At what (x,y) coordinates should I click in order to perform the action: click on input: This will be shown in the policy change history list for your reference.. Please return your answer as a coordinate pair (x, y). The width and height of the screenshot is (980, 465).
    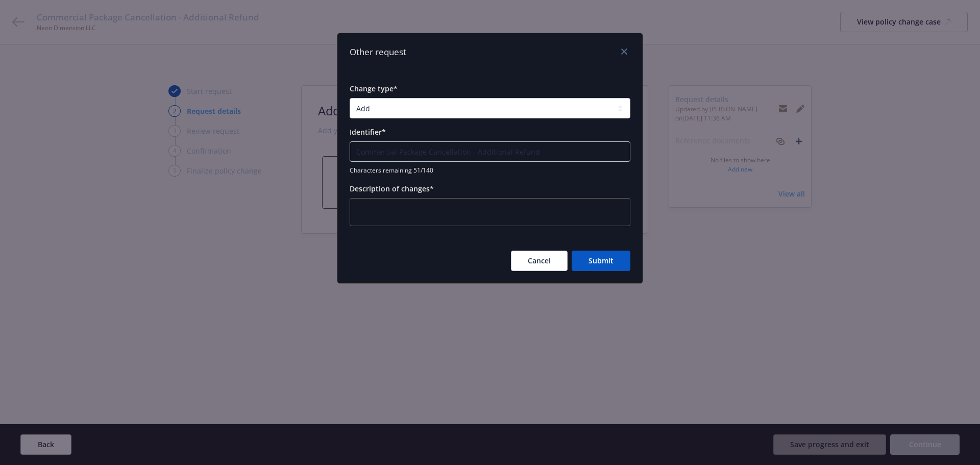
    Looking at the image, I should click on (490, 152).